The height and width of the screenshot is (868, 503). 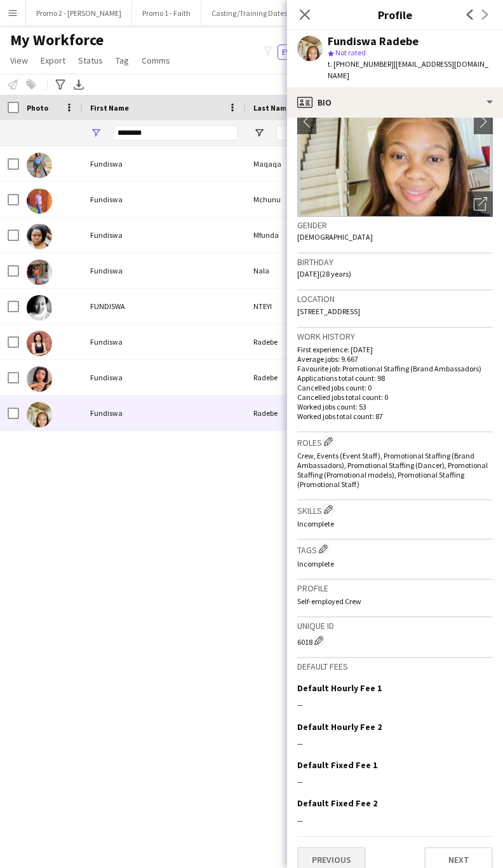 I want to click on div: Open photos pop-in, so click(x=480, y=204).